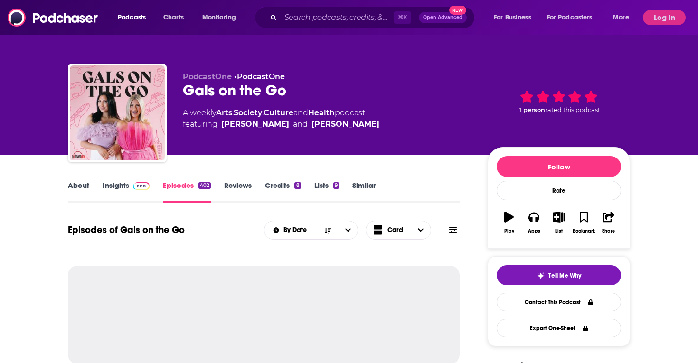 The height and width of the screenshot is (363, 698). Describe the element at coordinates (224, 113) in the screenshot. I see `a: Arts` at that location.